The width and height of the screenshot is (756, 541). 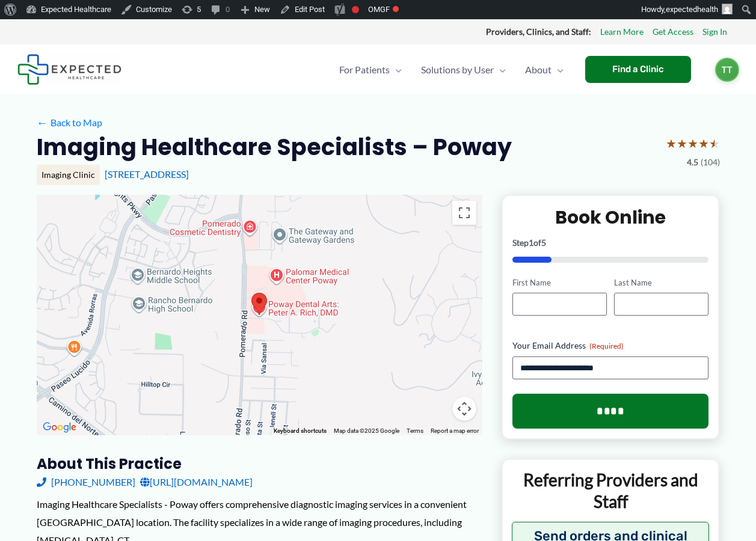 What do you see at coordinates (455, 431) in the screenshot?
I see `a: Report a map error` at bounding box center [455, 431].